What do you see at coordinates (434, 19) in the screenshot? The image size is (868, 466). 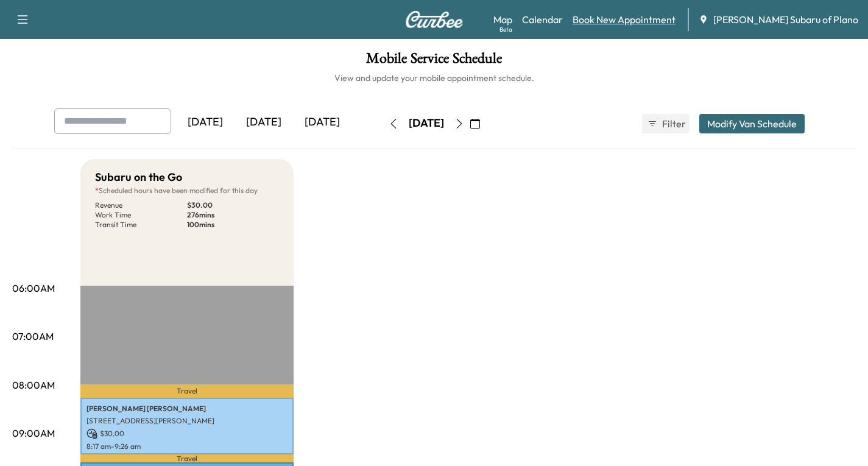 I see `img: Curbee Logo` at bounding box center [434, 19].